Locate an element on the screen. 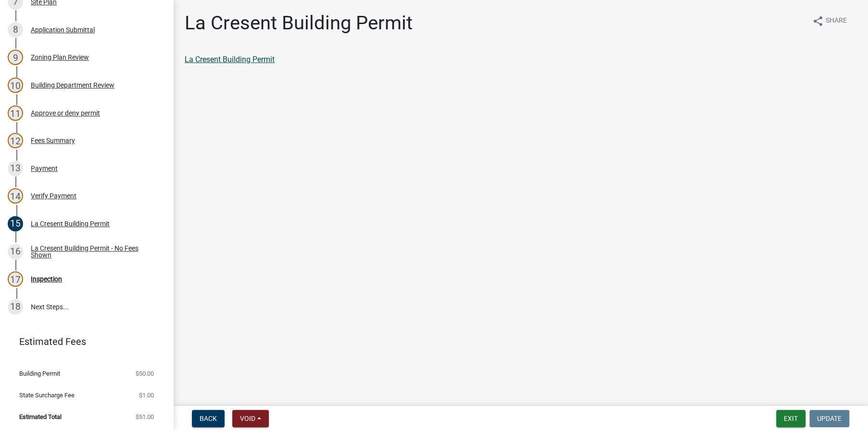 The image size is (868, 431). a: La Cresent Building Permit is located at coordinates (230, 59).